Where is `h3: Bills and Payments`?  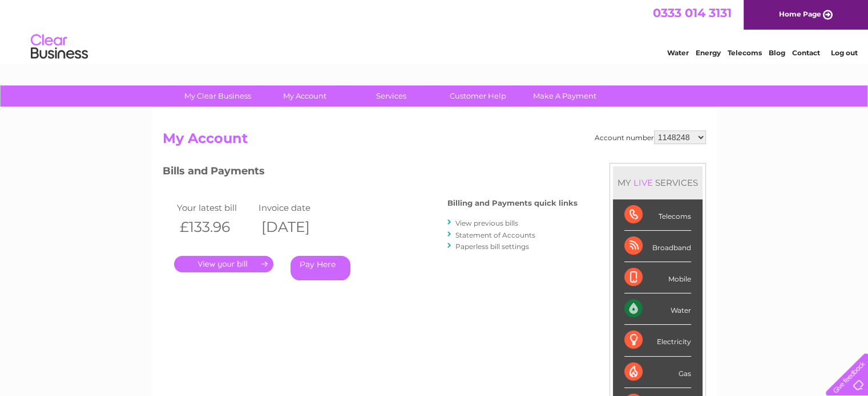 h3: Bills and Payments is located at coordinates (370, 173).